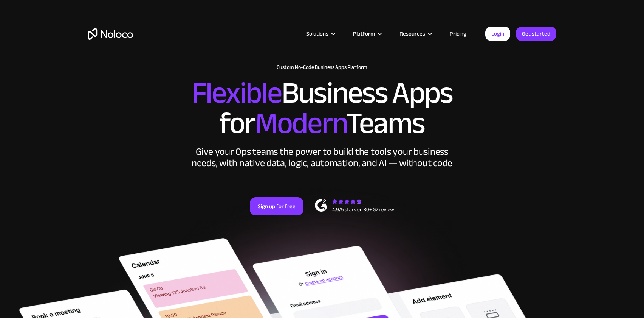  What do you see at coordinates (301, 123) in the screenshot?
I see `span: Modern` at bounding box center [301, 123].